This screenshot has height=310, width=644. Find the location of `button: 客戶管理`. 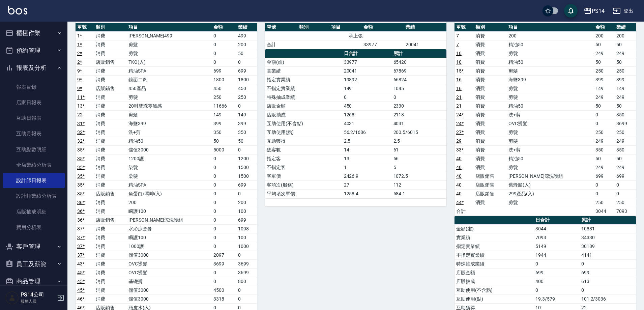

button: 客戶管理 is located at coordinates (34, 247).